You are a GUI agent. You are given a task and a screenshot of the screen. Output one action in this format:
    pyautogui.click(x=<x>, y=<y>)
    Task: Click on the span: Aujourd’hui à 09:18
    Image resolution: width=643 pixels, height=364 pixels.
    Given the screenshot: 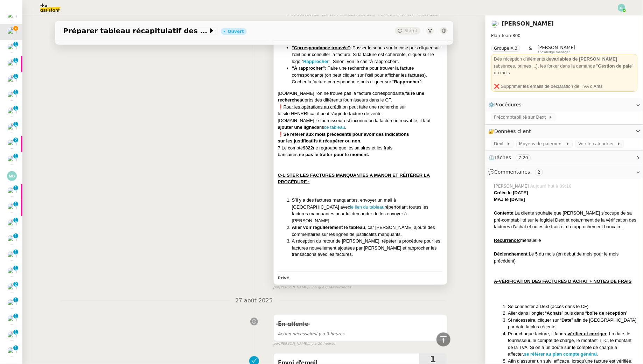 What is the action you would take?
    pyautogui.click(x=552, y=186)
    